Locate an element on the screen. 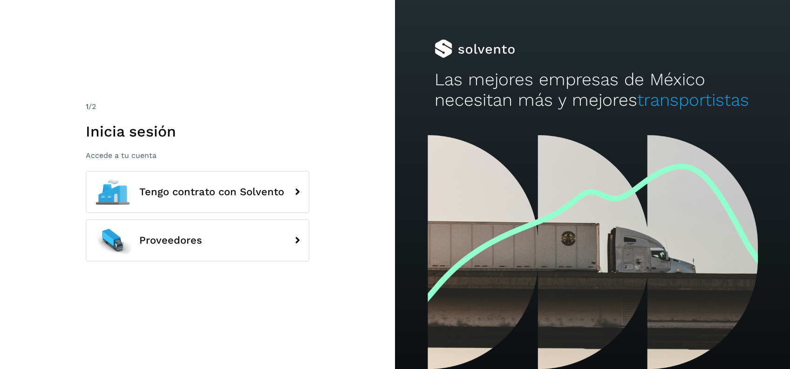  span: Tengo contrato con Solvento is located at coordinates (211, 192).